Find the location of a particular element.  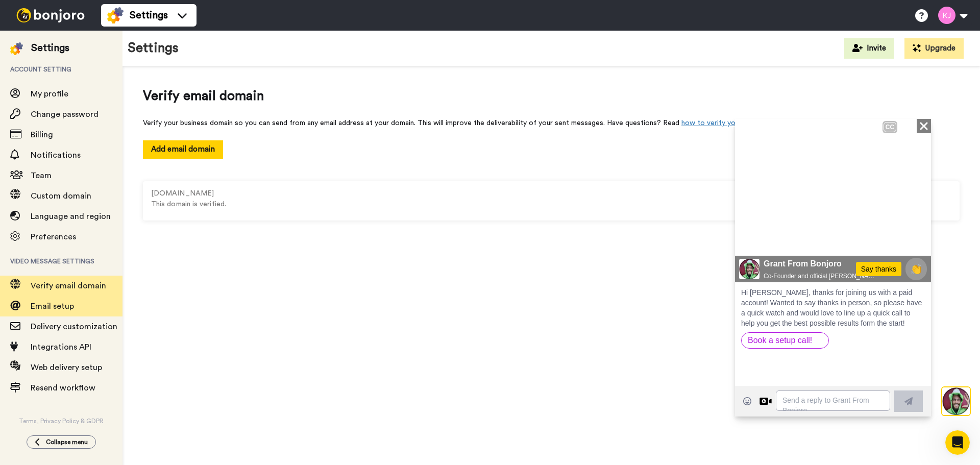

button: Book a setup call! is located at coordinates (50, 221).